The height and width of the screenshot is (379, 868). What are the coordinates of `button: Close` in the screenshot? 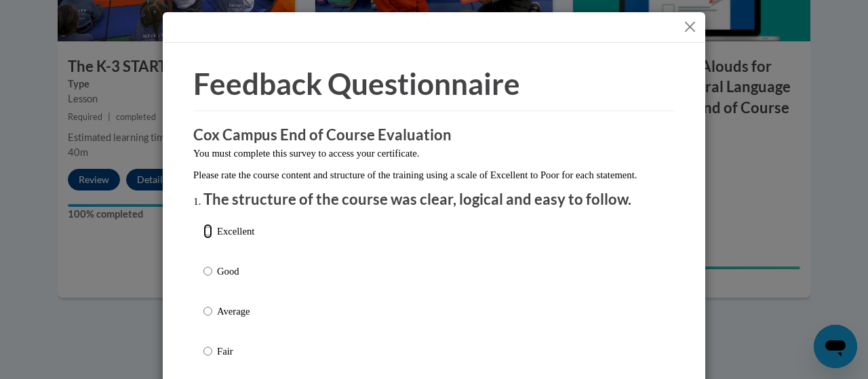 It's located at (690, 26).